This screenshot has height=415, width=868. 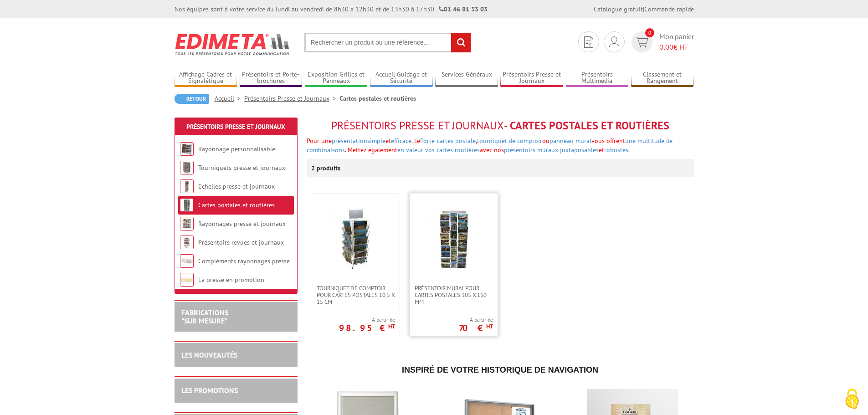 I want to click on a: Retour, so click(x=192, y=99).